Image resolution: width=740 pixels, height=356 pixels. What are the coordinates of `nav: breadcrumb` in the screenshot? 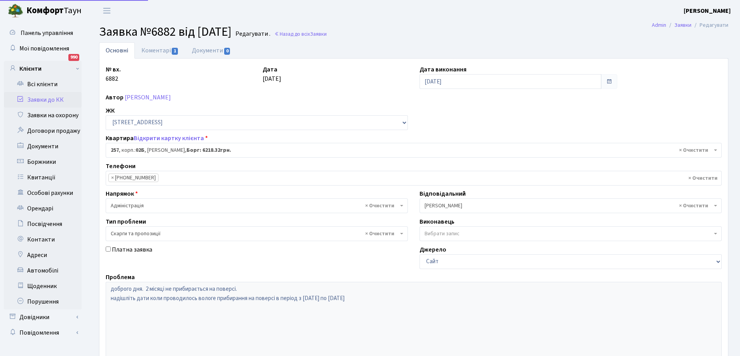 It's located at (690, 25).